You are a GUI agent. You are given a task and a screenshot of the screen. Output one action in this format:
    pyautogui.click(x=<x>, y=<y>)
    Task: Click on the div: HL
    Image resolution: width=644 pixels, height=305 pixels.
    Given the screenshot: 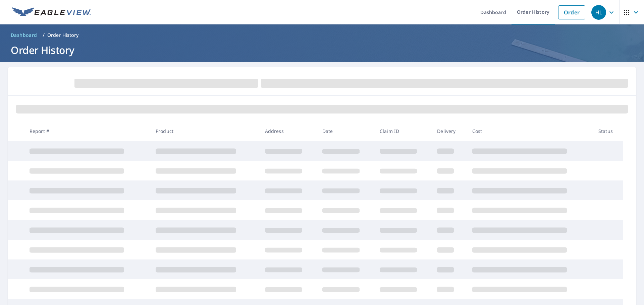 What is the action you would take?
    pyautogui.click(x=598, y=12)
    